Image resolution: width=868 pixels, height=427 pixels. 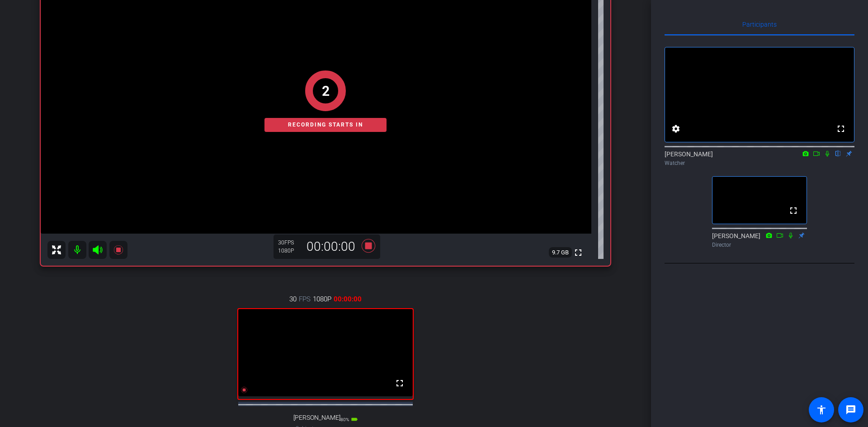 I want to click on div: Watcher, so click(x=760, y=163).